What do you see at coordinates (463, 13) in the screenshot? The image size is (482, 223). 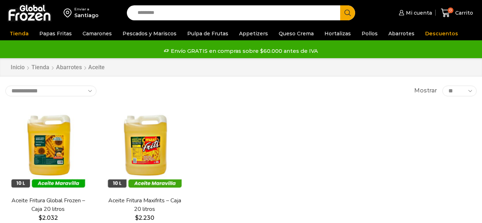 I see `span: Carrito` at bounding box center [463, 13].